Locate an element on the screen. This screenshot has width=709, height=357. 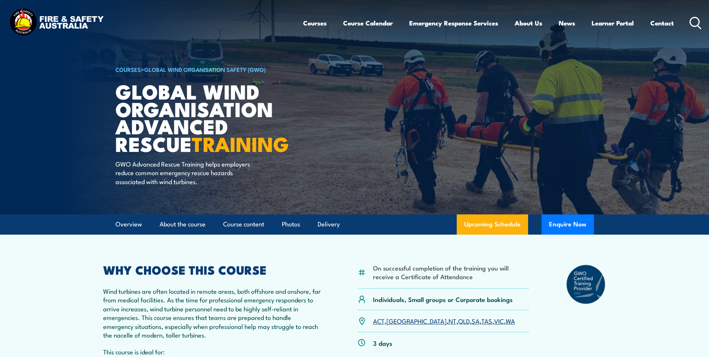
a: Emergency Response Services is located at coordinates (454, 23).